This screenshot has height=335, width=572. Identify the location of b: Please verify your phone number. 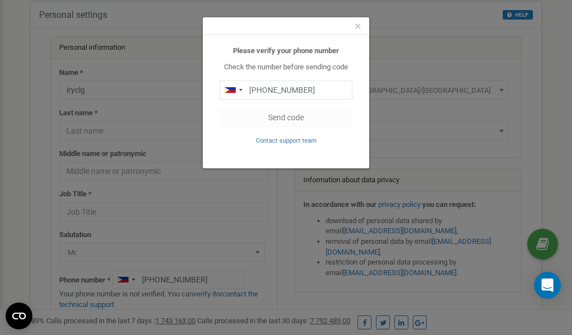
(286, 50).